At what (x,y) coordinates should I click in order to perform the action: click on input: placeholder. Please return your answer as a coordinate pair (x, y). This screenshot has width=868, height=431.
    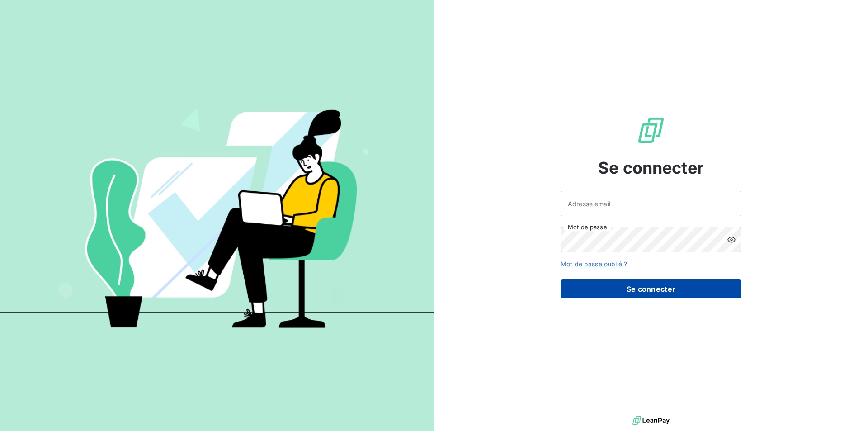
    Looking at the image, I should click on (651, 203).